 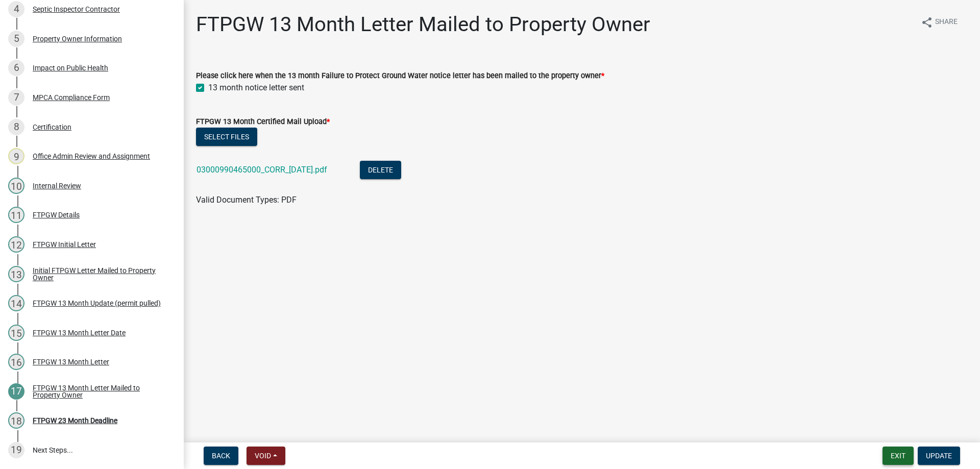 What do you see at coordinates (946, 22) in the screenshot?
I see `span: Share` at bounding box center [946, 22].